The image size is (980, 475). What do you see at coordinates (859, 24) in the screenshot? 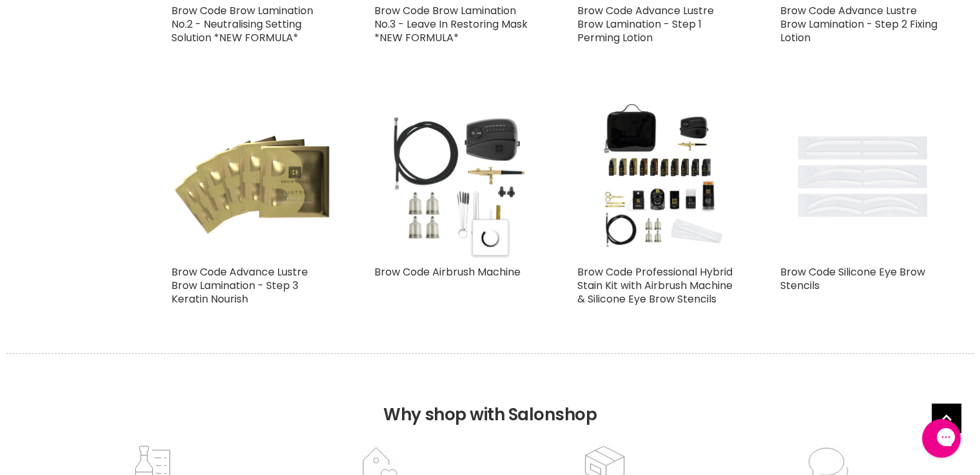
I see `a: Brow Code Advance Lustre Brow Lamination - Step 2 Fixing Lotion` at bounding box center [859, 24].